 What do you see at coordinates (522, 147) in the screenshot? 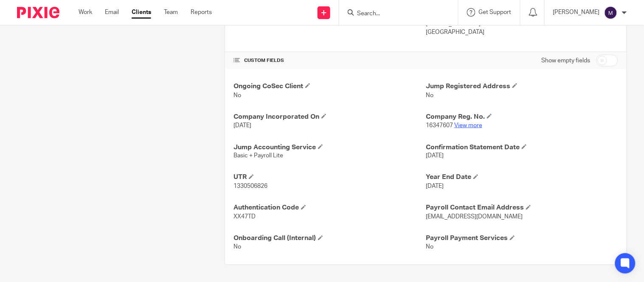
I see `h4: Confirmation Statement Date` at bounding box center [522, 147].